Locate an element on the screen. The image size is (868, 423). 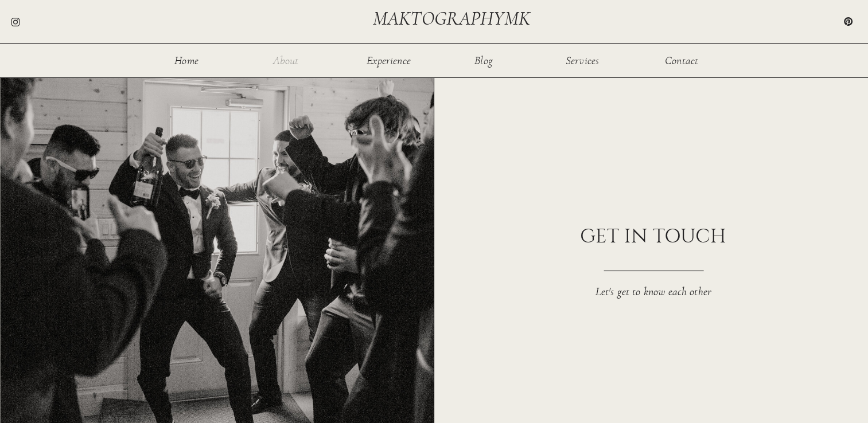
nav: Contact is located at coordinates (682, 60).